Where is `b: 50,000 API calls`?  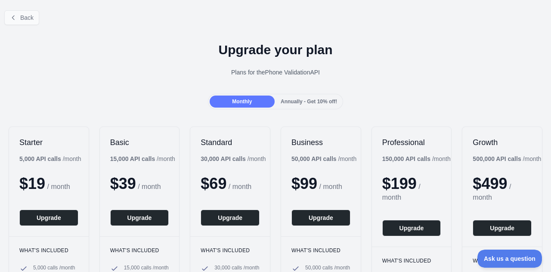 b: 50,000 API calls is located at coordinates (314, 159).